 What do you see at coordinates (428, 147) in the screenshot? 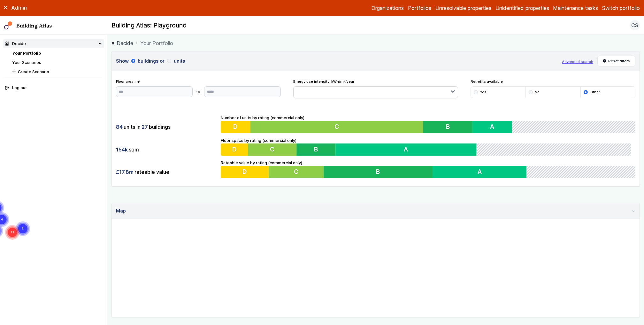
I see `div: Floor space by rating (commercial only)` at bounding box center [428, 147].